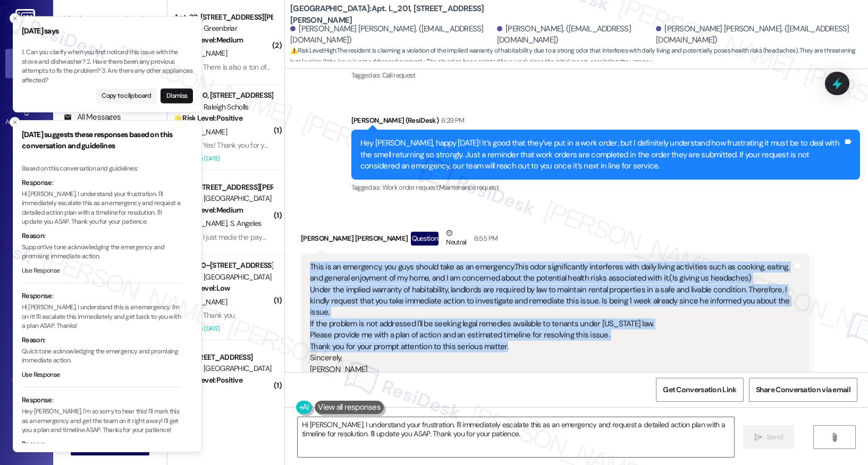 The image size is (868, 465). Describe the element at coordinates (424, 238) in the screenshot. I see `div: Question` at that location.